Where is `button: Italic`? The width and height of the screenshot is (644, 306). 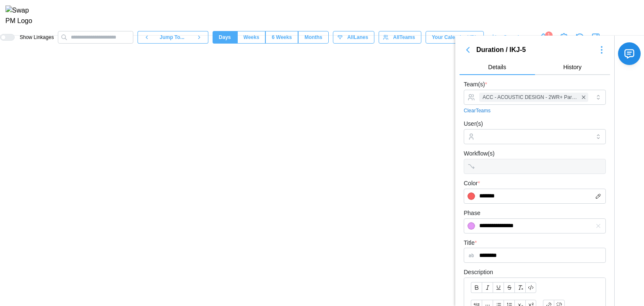 button: Italic is located at coordinates (487, 287).